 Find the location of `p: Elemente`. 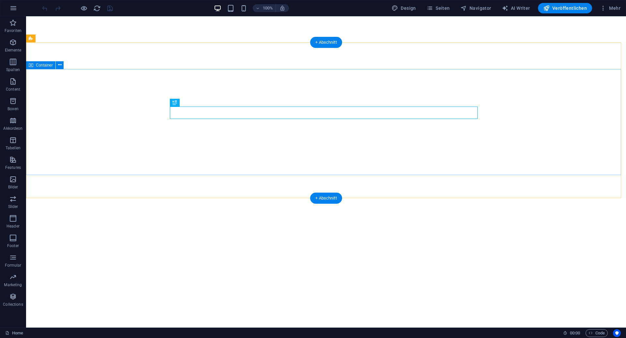

p: Elemente is located at coordinates (13, 50).